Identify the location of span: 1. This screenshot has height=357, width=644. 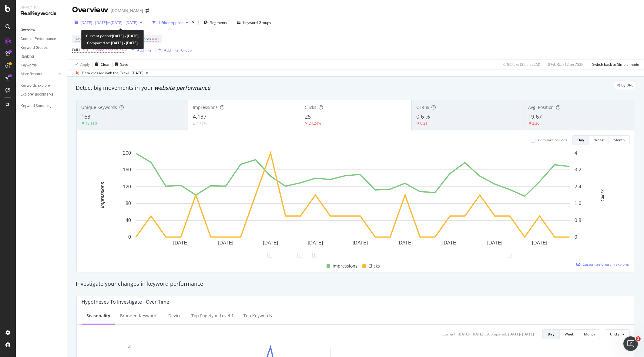
(638, 339).